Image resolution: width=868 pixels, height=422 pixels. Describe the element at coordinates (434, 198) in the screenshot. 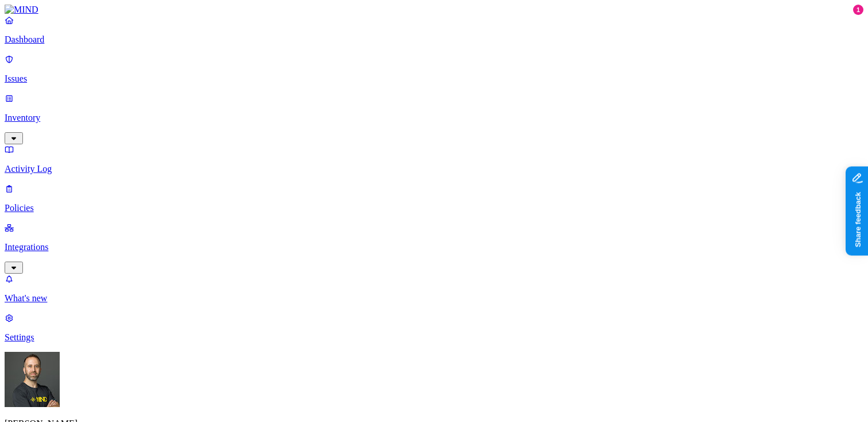

I see `a: Policies` at that location.